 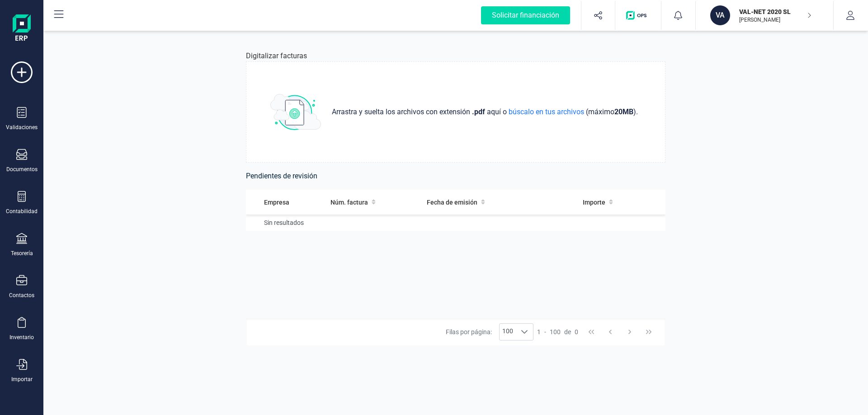 I want to click on div: Solicitar financiación, so click(x=526, y=15).